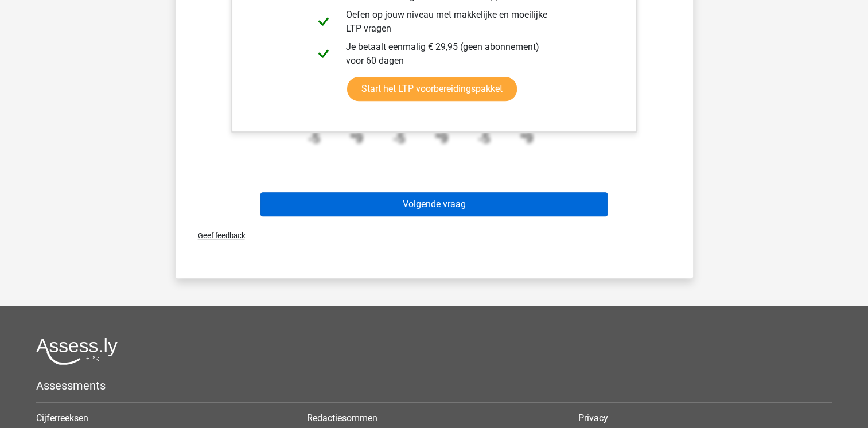 This screenshot has width=868, height=428. Describe the element at coordinates (217, 235) in the screenshot. I see `span: Geef feedback` at that location.